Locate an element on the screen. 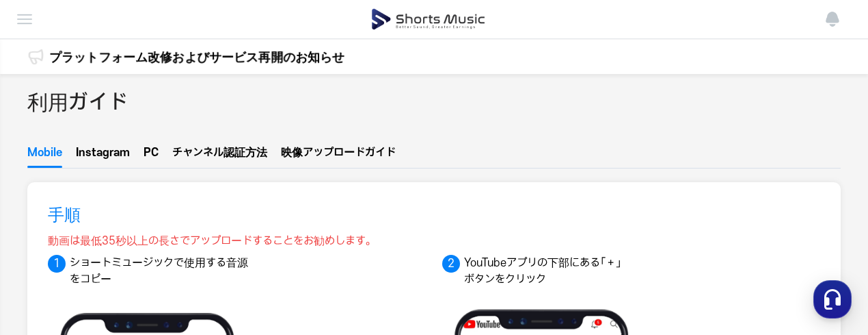 This screenshot has height=335, width=868. button: PC is located at coordinates (151, 156).